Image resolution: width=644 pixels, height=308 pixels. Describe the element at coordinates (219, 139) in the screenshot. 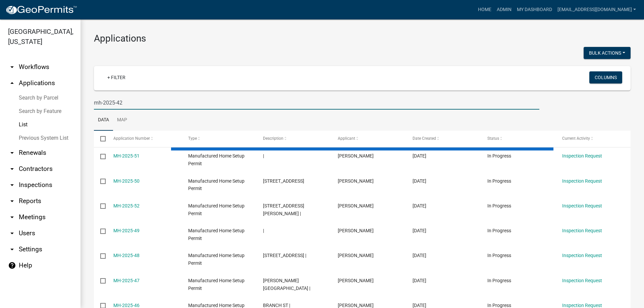

I see `datatable-header-cell: Type` at that location.